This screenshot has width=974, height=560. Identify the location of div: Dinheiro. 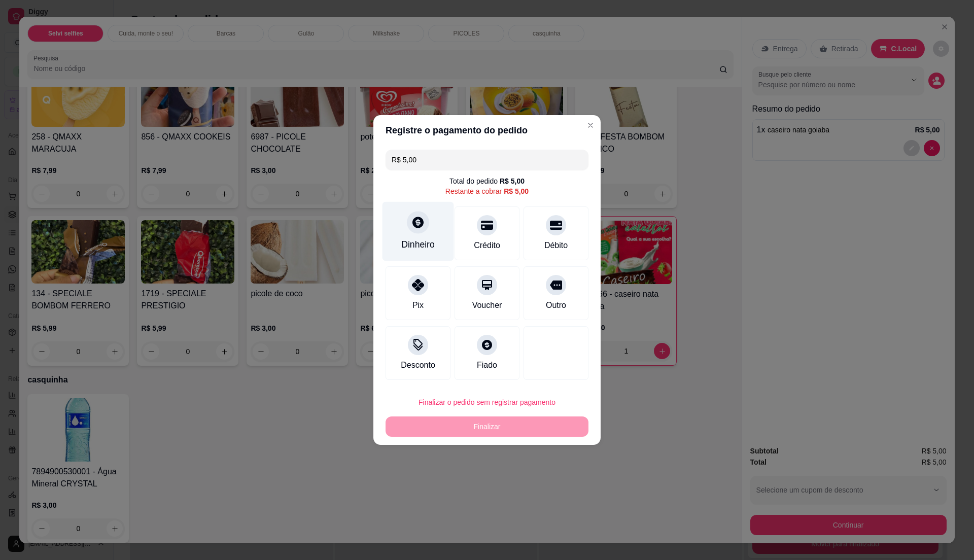
(418, 245).